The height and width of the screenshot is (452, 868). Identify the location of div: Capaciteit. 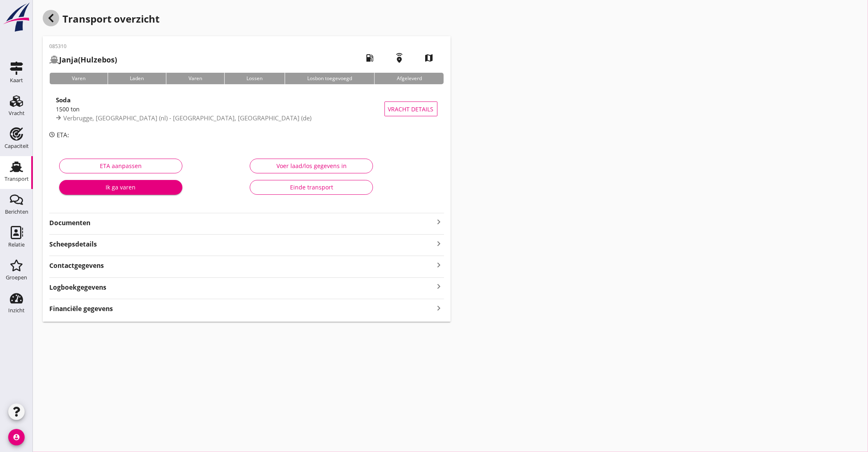
(17, 146).